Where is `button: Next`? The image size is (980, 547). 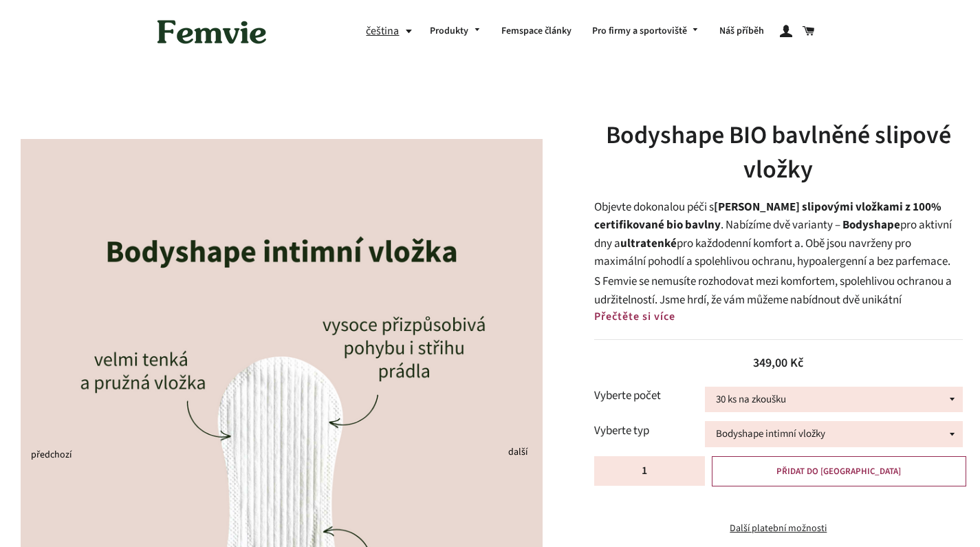
button: Next is located at coordinates (512, 453).